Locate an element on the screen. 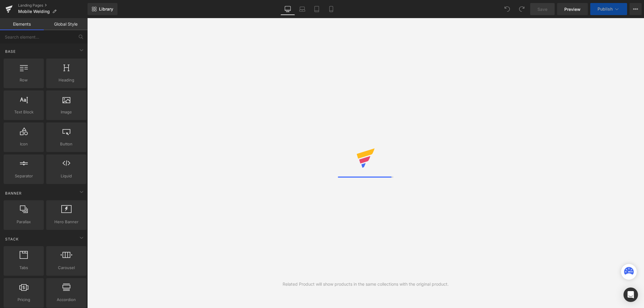 The height and width of the screenshot is (308, 644). span: Tabs is located at coordinates (23, 268).